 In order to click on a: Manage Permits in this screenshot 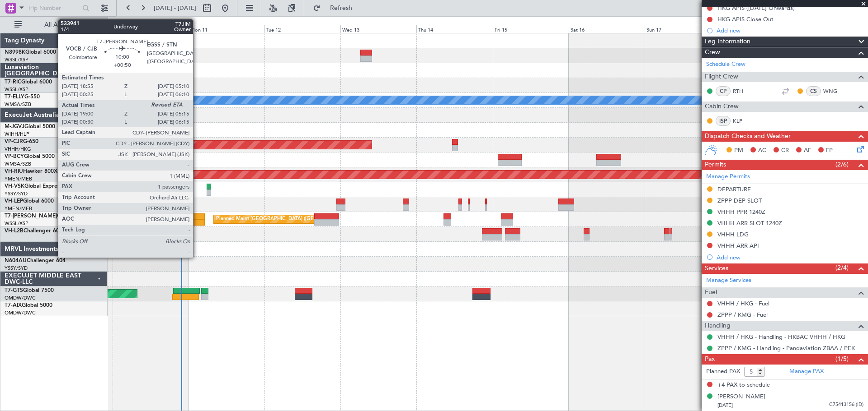, I will do `click(727, 177)`.